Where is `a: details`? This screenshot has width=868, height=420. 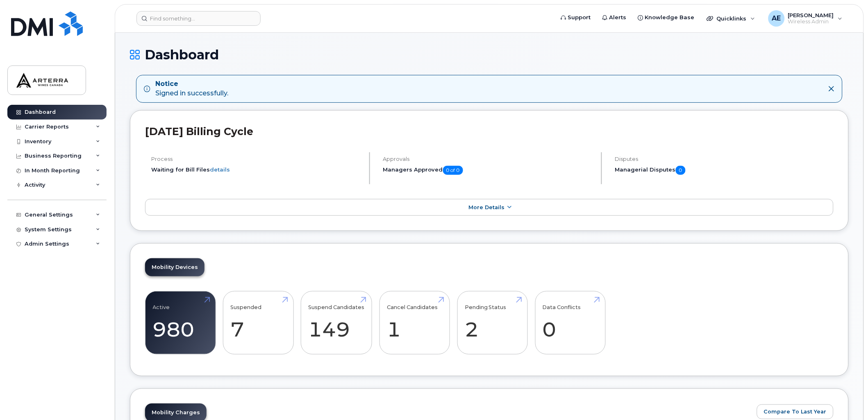
a: details is located at coordinates (219, 169).